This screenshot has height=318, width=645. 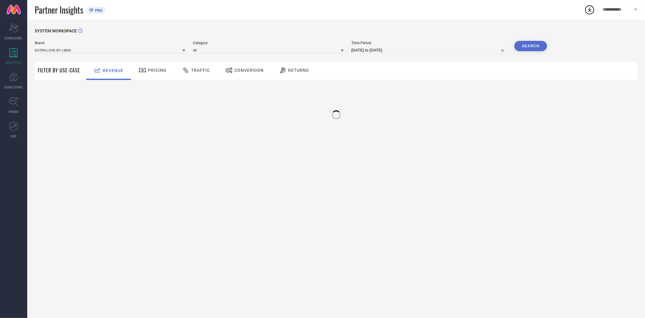 I want to click on span: FWD, so click(x=14, y=136).